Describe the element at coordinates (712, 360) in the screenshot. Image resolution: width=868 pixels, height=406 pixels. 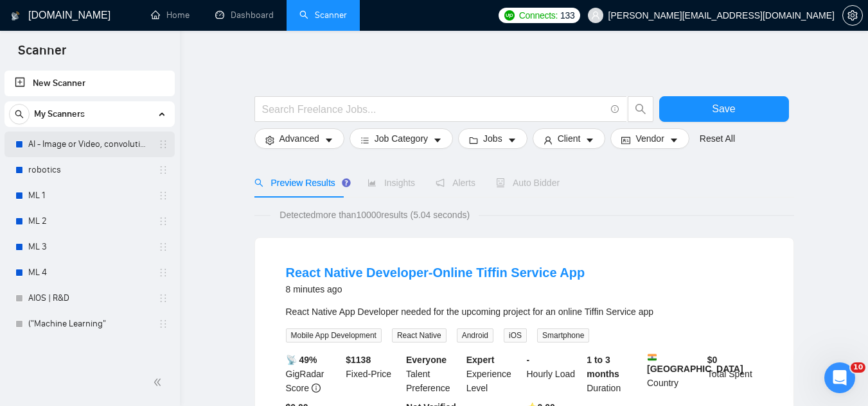
I see `b: $ 0` at that location.